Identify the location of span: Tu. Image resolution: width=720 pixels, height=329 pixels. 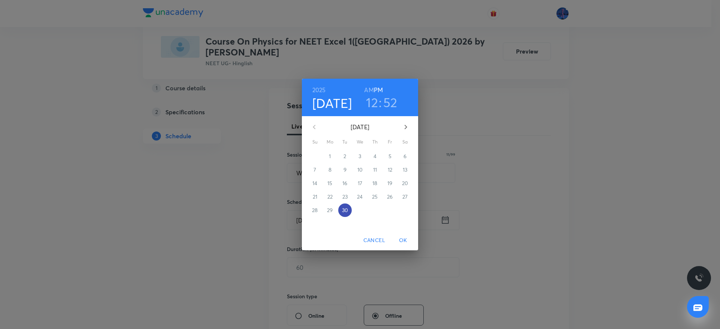
(345, 142).